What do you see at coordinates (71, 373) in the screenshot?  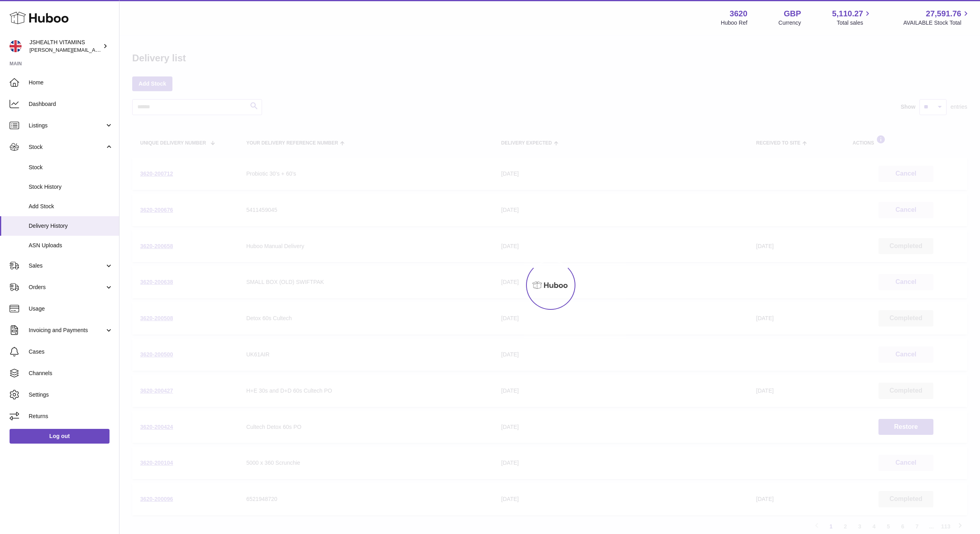 I see `span: Channels` at bounding box center [71, 373].